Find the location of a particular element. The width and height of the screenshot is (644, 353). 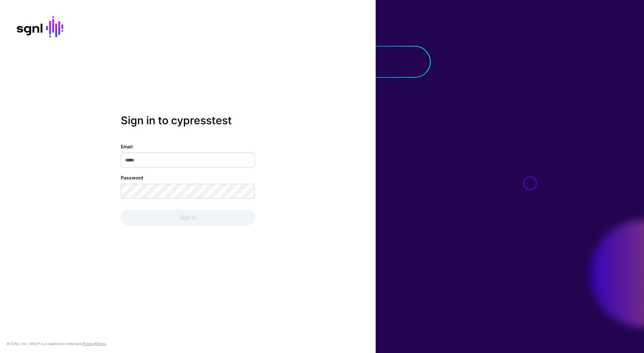

label: Password is located at coordinates (132, 177).